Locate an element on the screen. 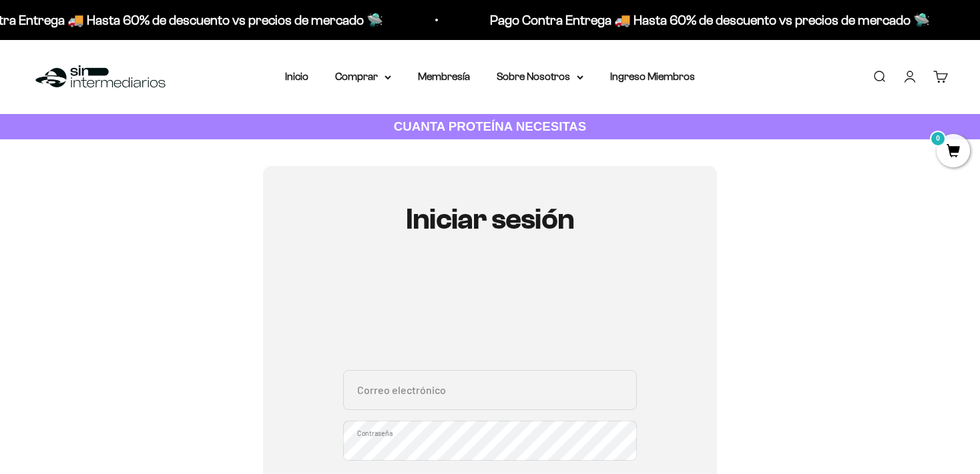  summary: Sobre Nosotros is located at coordinates (540, 76).